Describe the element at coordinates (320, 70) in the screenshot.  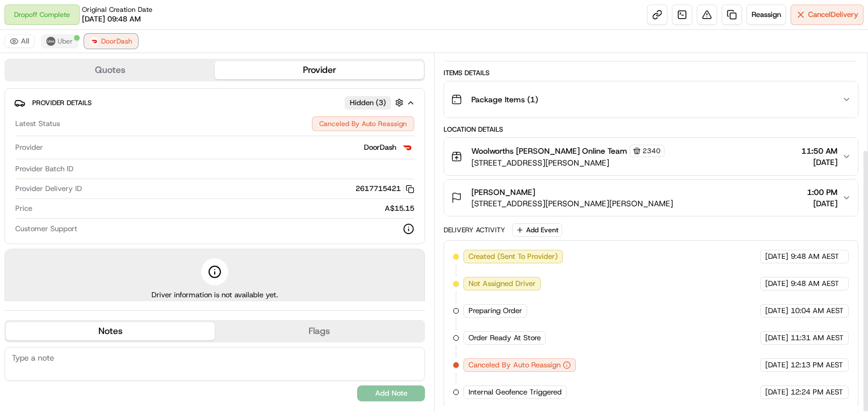
I see `button: Provider` at that location.